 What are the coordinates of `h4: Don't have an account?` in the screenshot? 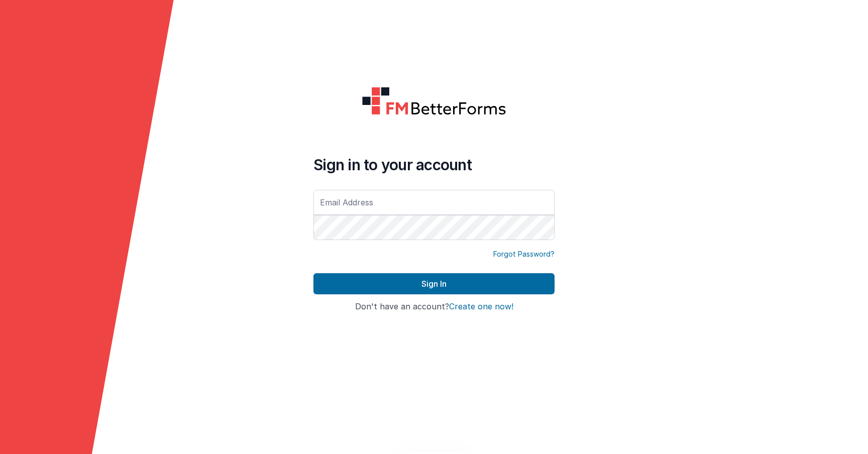 It's located at (434, 307).